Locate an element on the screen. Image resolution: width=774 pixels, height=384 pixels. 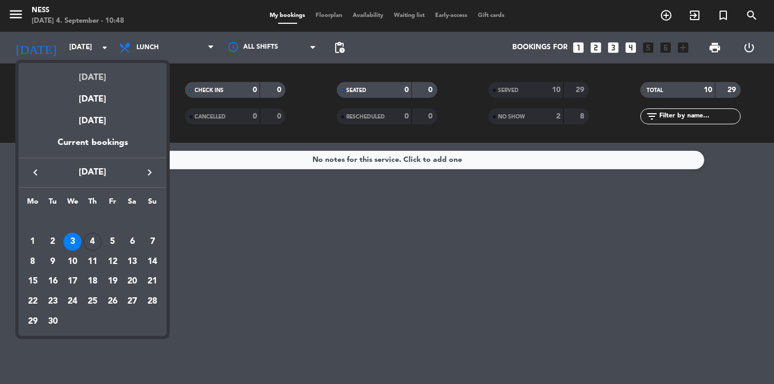
td: September 12, 2025 is located at coordinates (113, 262).